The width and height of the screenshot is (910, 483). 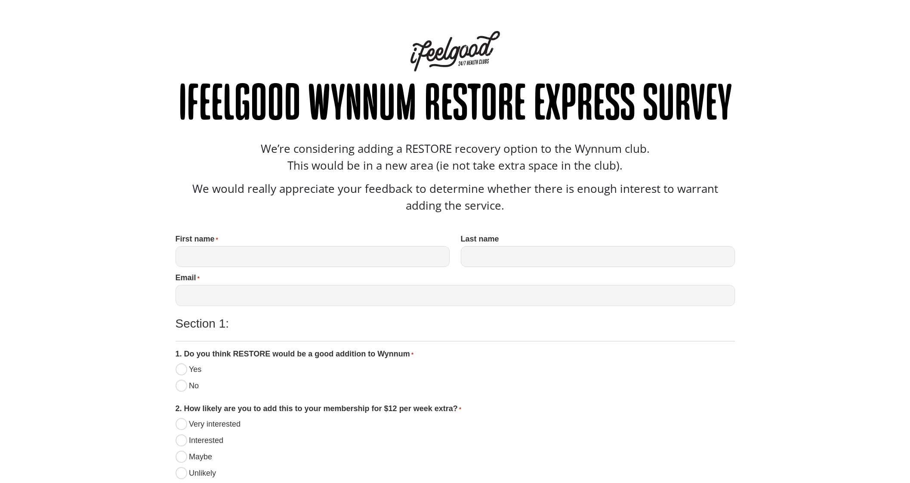 I want to click on label: Interested, so click(x=206, y=440).